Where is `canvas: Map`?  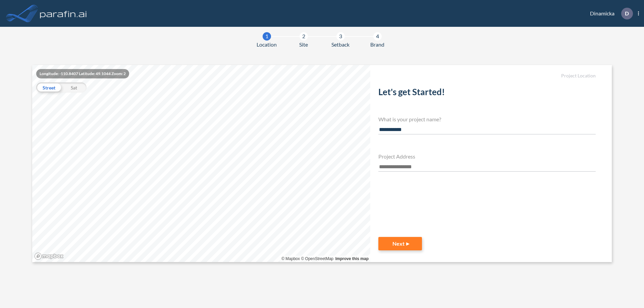
canvas: Map is located at coordinates (201, 164).